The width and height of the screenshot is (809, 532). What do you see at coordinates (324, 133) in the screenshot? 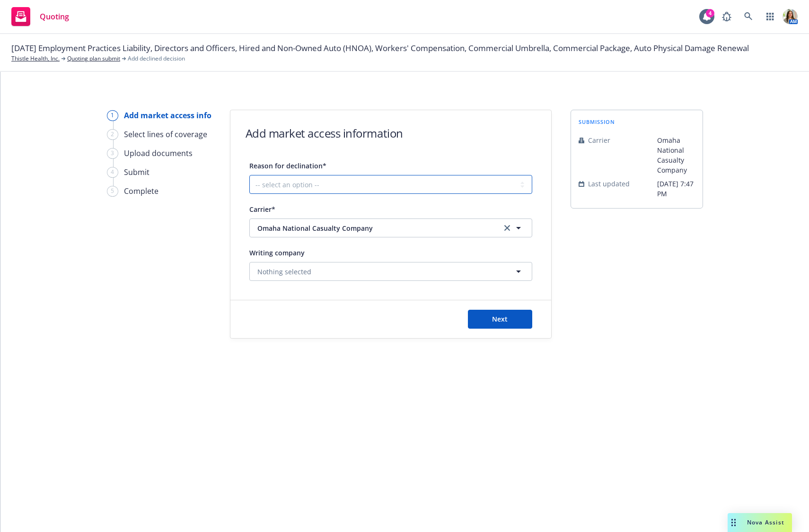
I see `h1: Add market access information` at bounding box center [324, 133].